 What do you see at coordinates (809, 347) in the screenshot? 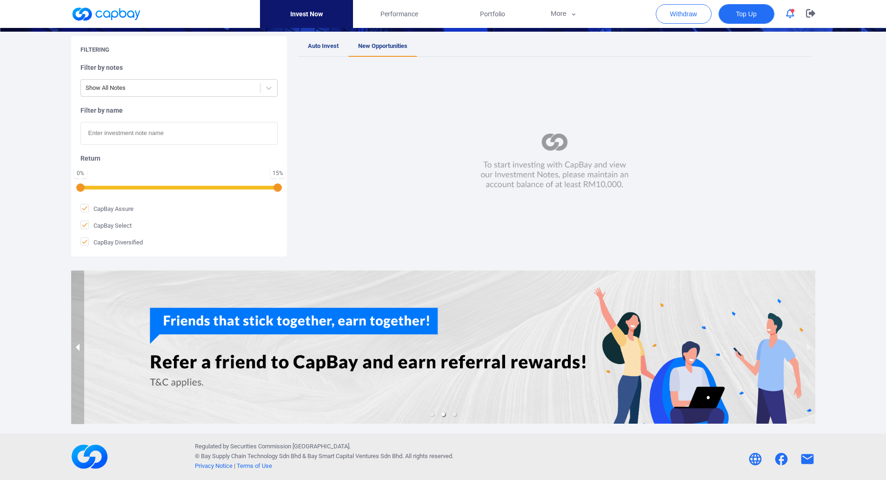
I see `button: next slide / item` at bounding box center [809, 347].